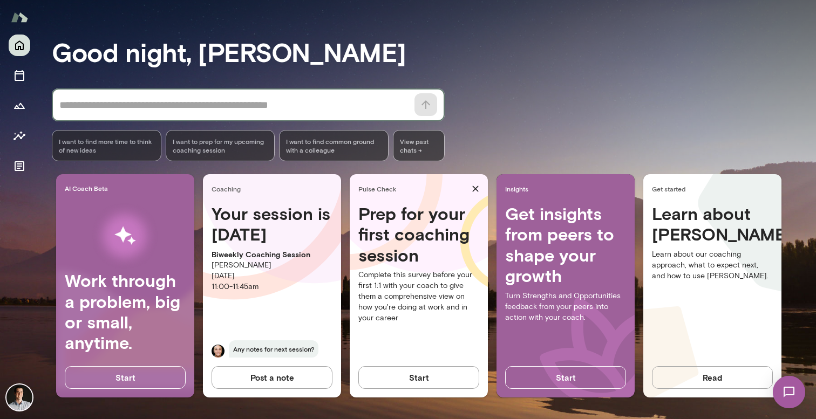  I want to click on h4: Work through a problem, big or small, anytime., so click(125, 312).